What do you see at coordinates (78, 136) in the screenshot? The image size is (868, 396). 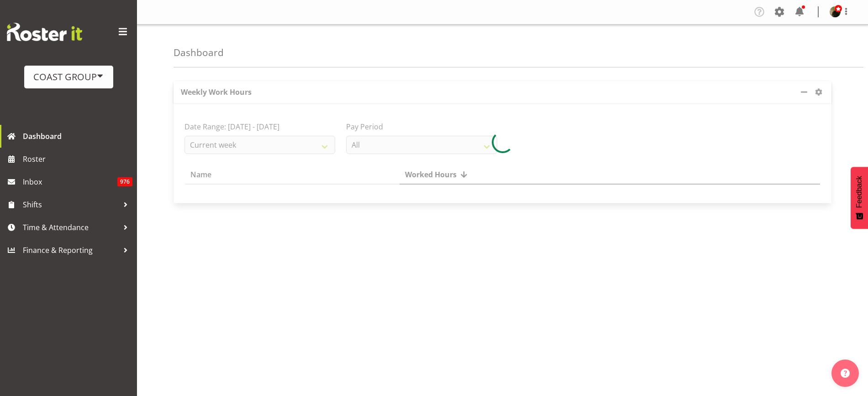 I see `span: Dashboard` at bounding box center [78, 136].